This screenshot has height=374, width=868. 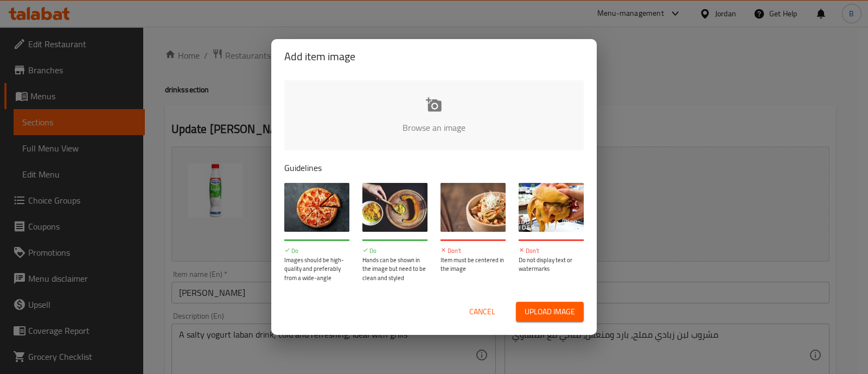 I want to click on h2: Add item image, so click(x=434, y=57).